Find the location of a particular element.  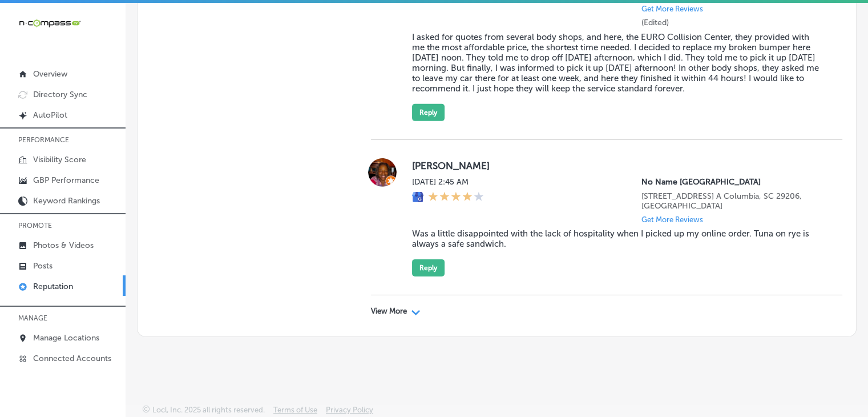

div: Keywords by Traffic is located at coordinates (159, 71).